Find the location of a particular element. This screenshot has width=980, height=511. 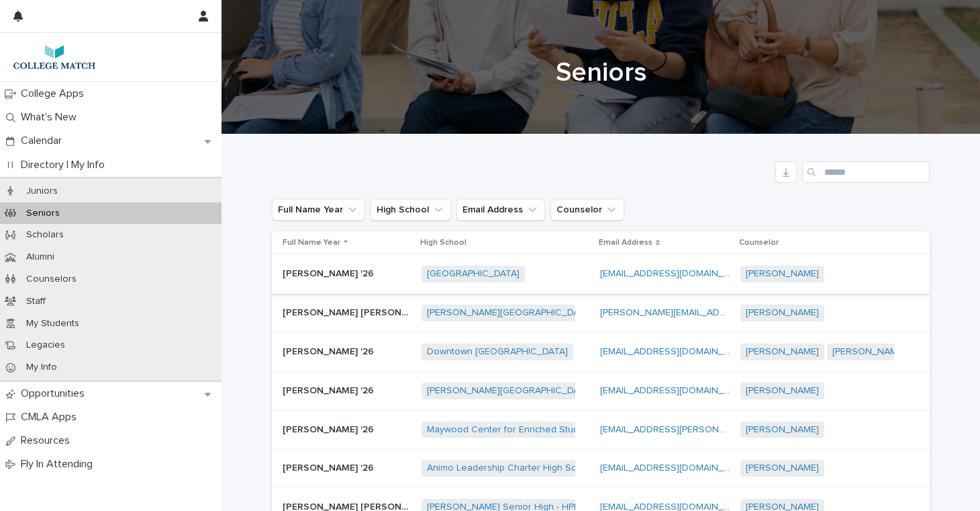

div: Search is located at coordinates (866, 172).